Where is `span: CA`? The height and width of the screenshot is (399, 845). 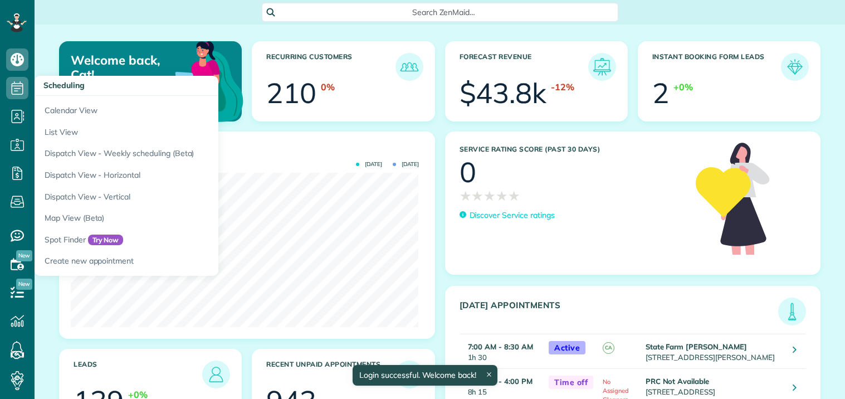 span: CA is located at coordinates (608, 347).